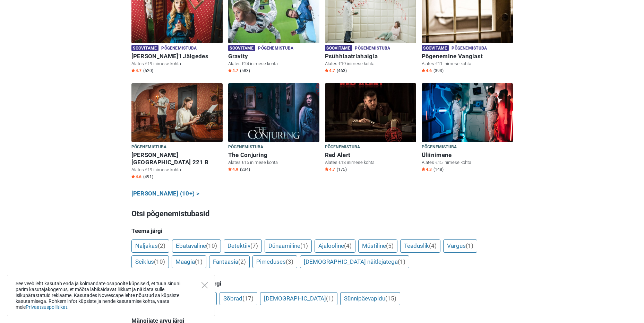 This screenshot has width=644, height=323. Describe the element at coordinates (238, 299) in the screenshot. I see `a: Sõbrad(17)` at that location.